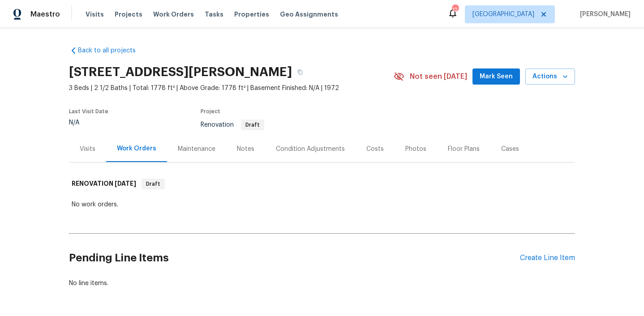  What do you see at coordinates (89, 112) in the screenshot?
I see `span: Last Visit Date` at bounding box center [89, 112].